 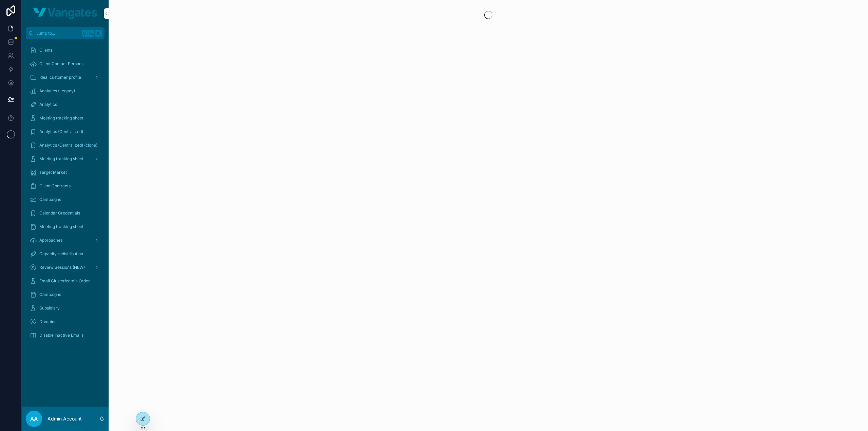 What do you see at coordinates (65, 254) in the screenshot?
I see `a: Capacity redistribution` at bounding box center [65, 254].